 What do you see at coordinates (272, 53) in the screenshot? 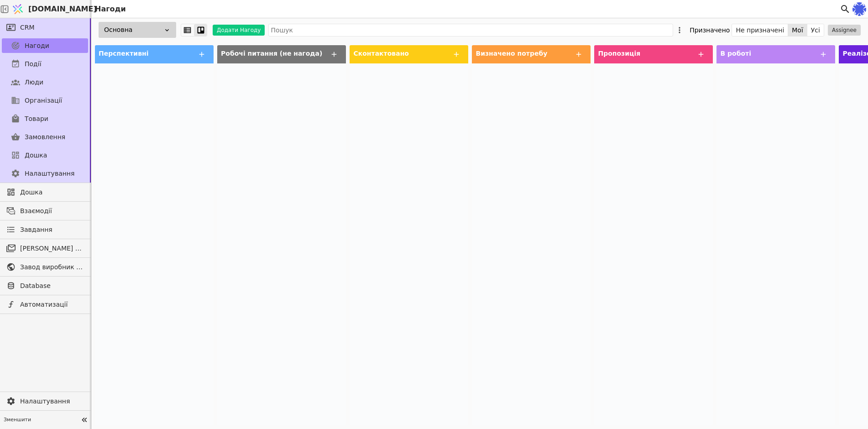
I see `span: Робочі питання (не нагода)` at bounding box center [272, 53].